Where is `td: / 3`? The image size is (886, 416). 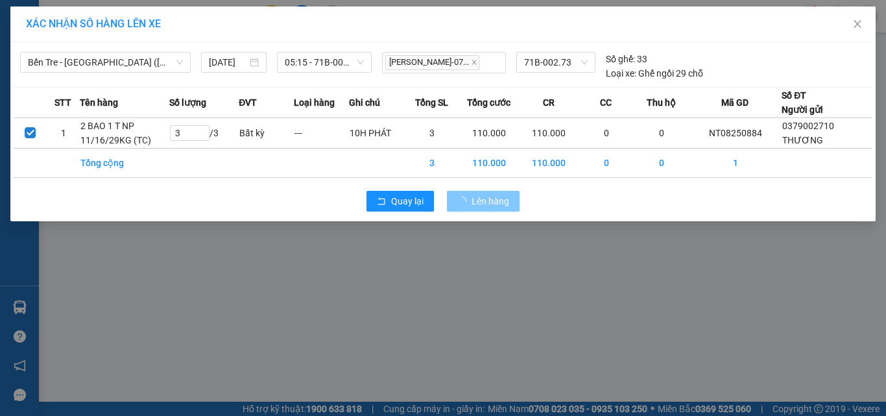 td: / 3 is located at coordinates (204, 133).